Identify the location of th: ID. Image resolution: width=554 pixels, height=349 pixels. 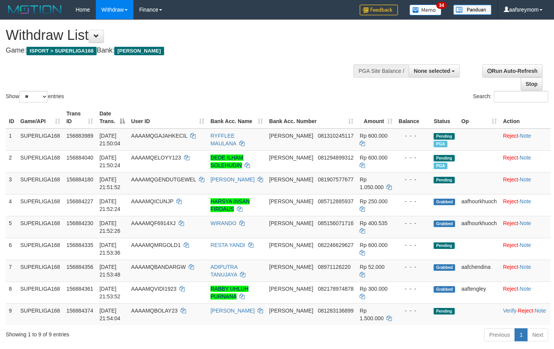
(12, 117).